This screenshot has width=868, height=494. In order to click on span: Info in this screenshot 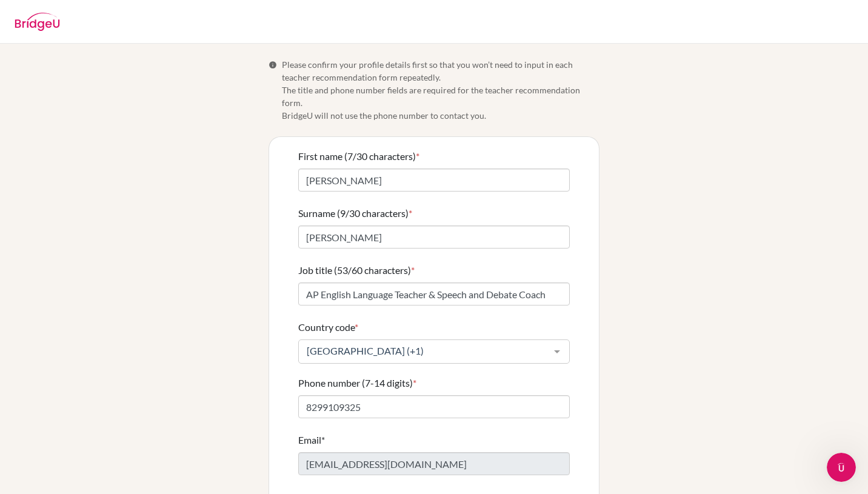, I will do `click(273, 65)`.